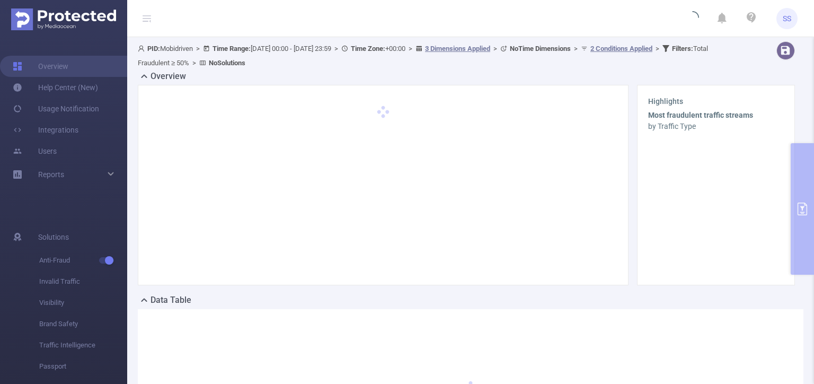  What do you see at coordinates (682, 48) in the screenshot?
I see `b: Filters :` at bounding box center [682, 48].